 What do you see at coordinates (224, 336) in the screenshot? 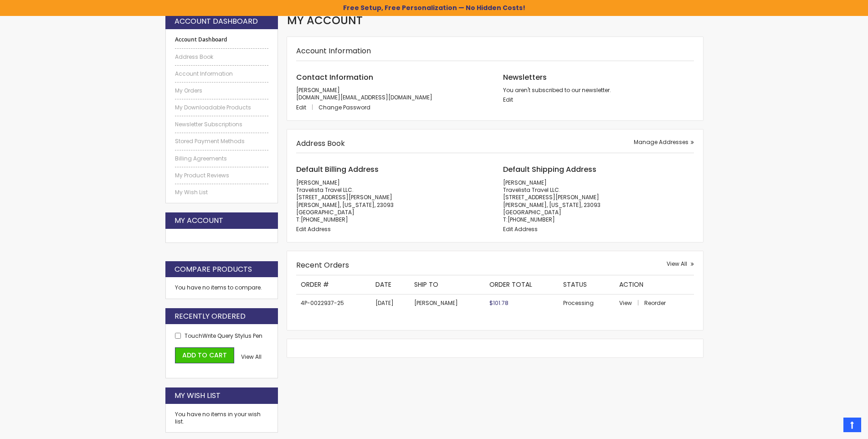
I see `span: TouchWrite Query Stylus Pen` at bounding box center [224, 336].